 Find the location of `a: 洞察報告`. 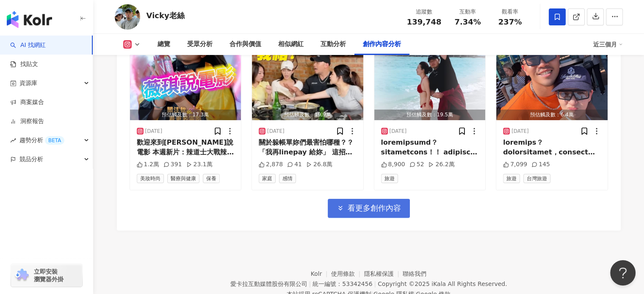

a: 洞察報告 is located at coordinates (27, 122).